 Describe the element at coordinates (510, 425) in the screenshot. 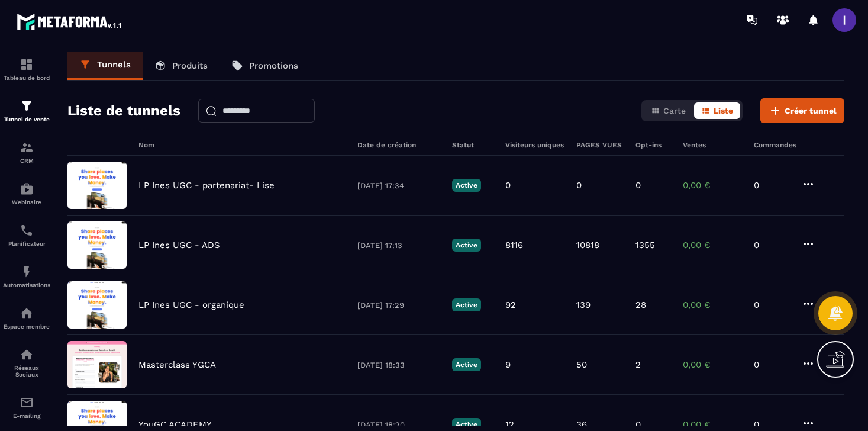

I see `p: 12` at that location.